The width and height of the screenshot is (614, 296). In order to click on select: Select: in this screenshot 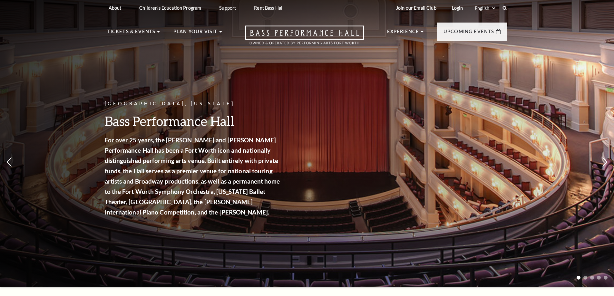, I will do `click(485, 8)`.